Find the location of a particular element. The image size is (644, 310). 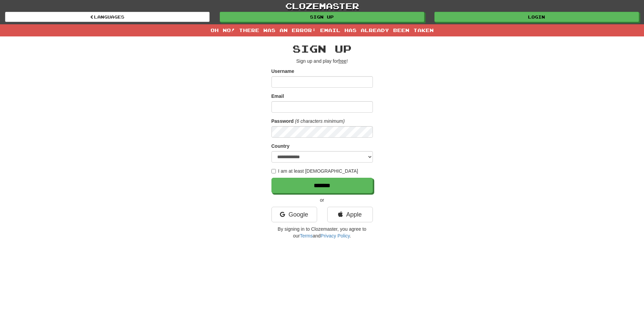

p: or is located at coordinates (322, 200).